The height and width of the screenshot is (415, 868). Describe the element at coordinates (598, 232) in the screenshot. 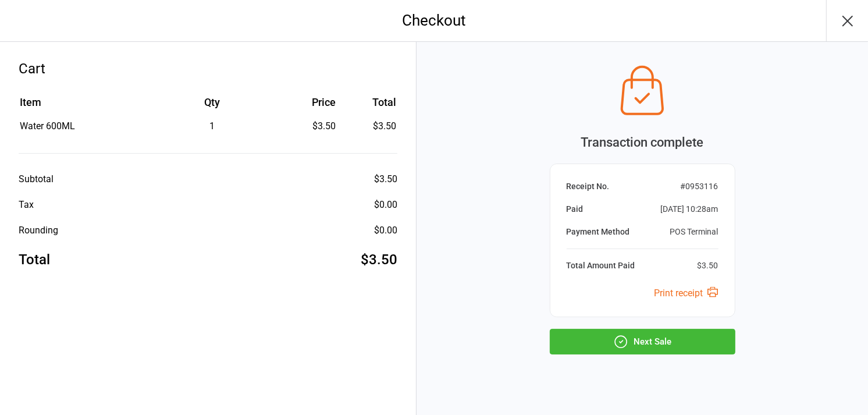

I see `div: Payment Method` at that location.